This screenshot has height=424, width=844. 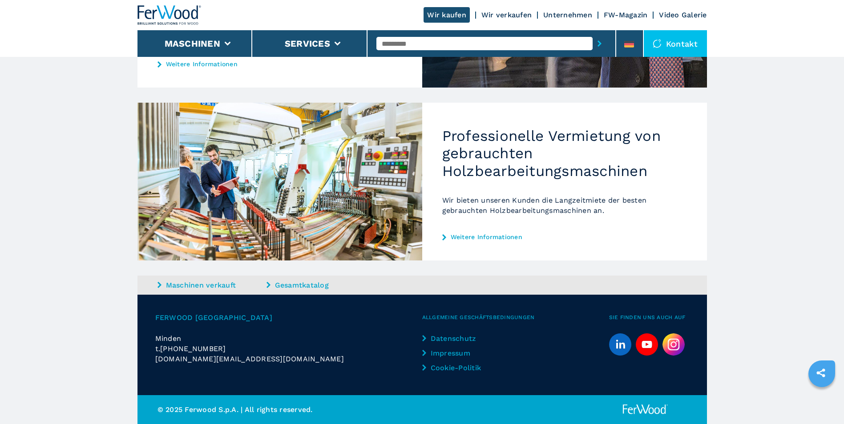 I want to click on a: FW-Magazin, so click(x=626, y=15).